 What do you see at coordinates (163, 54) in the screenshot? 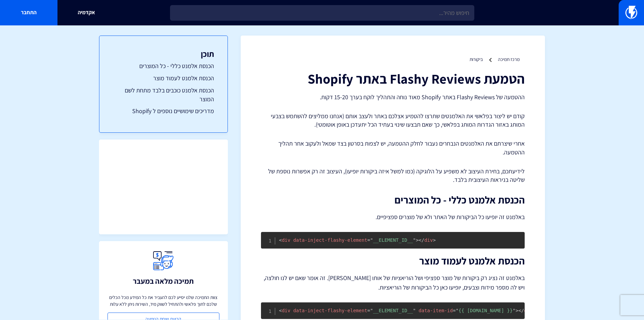
I see `h3: תוכן` at bounding box center [163, 54].